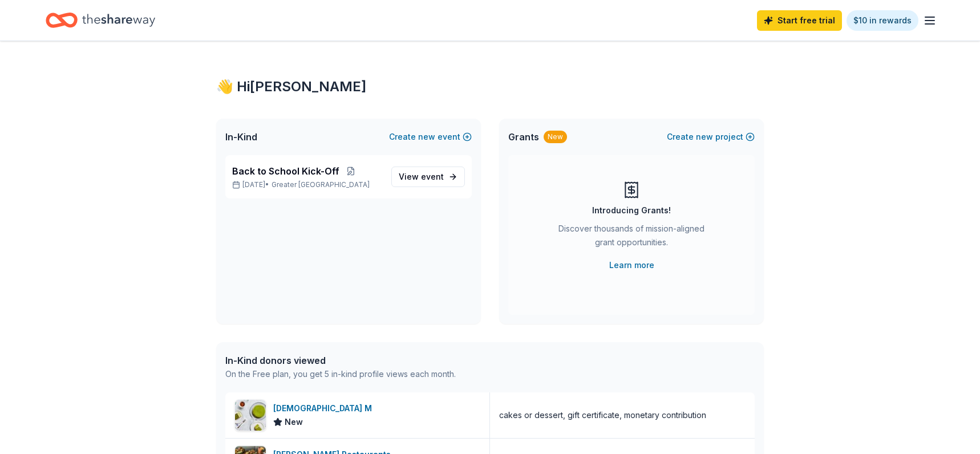 The image size is (980, 454). Describe the element at coordinates (340, 374) in the screenshot. I see `div: On the Free plan, you get 5 in-kind profile views each month.` at that location.